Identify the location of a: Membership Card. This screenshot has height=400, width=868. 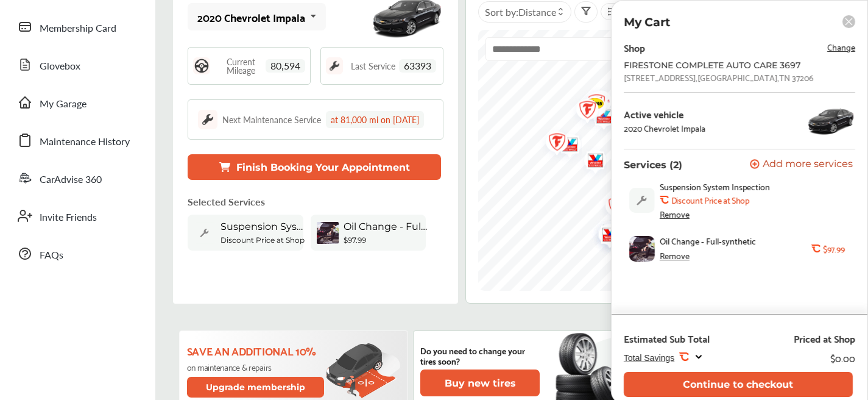
(77, 27).